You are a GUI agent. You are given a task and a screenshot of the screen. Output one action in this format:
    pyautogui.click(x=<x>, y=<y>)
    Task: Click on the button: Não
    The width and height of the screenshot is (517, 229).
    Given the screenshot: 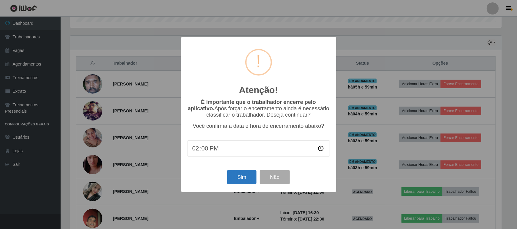 What is the action you would take?
    pyautogui.click(x=275, y=177)
    